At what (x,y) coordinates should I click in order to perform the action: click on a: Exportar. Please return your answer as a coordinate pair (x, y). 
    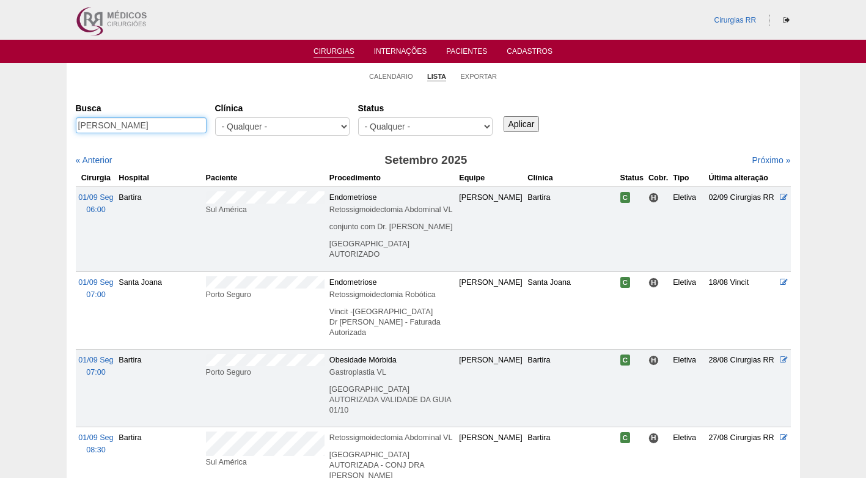
    Looking at the image, I should click on (479, 76).